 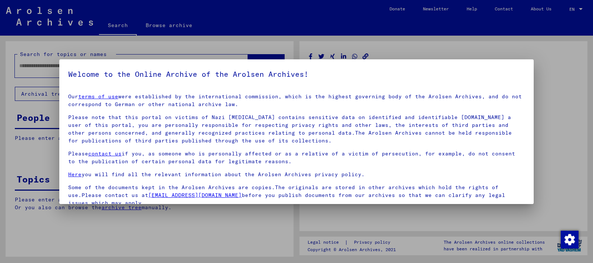 I want to click on img: Change consent, so click(x=569, y=239).